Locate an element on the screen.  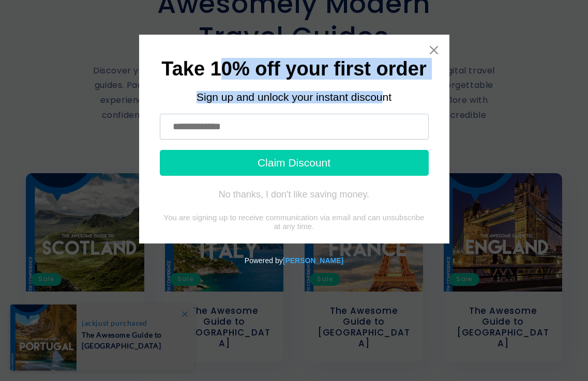
button: Claim Discount is located at coordinates (294, 163).